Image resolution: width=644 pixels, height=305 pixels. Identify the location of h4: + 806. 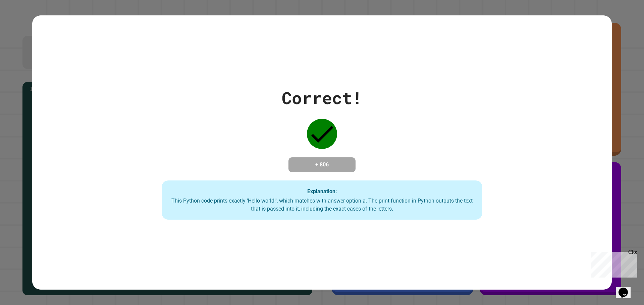
(322, 165).